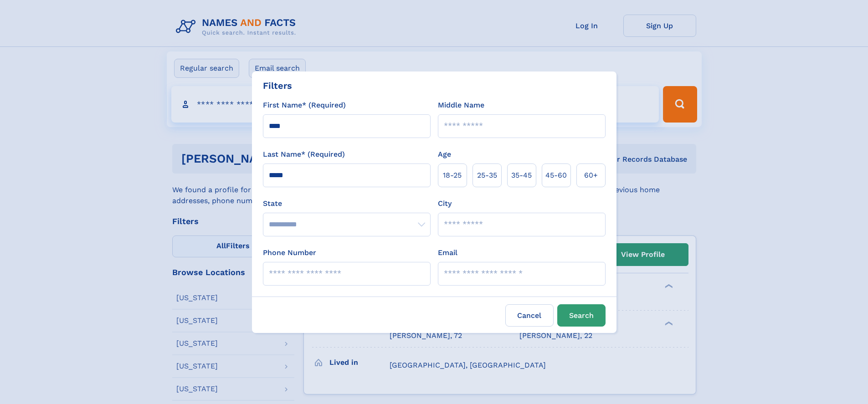 The image size is (868, 404). I want to click on span: 18‑25, so click(452, 175).